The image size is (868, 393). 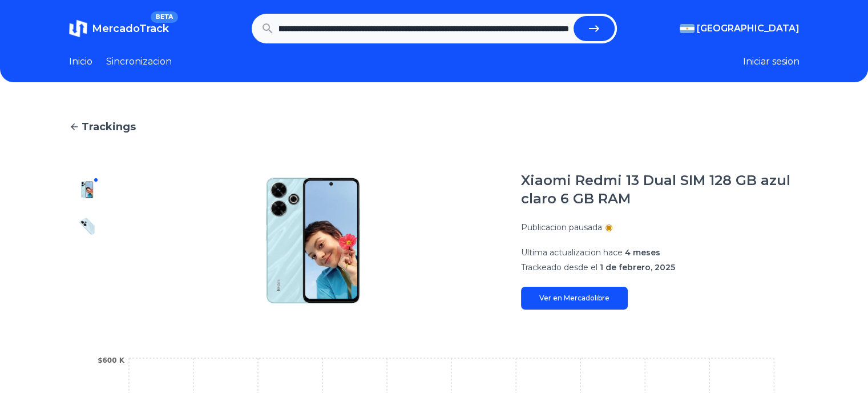 I want to click on p: Publicacion pausada, so click(x=561, y=227).